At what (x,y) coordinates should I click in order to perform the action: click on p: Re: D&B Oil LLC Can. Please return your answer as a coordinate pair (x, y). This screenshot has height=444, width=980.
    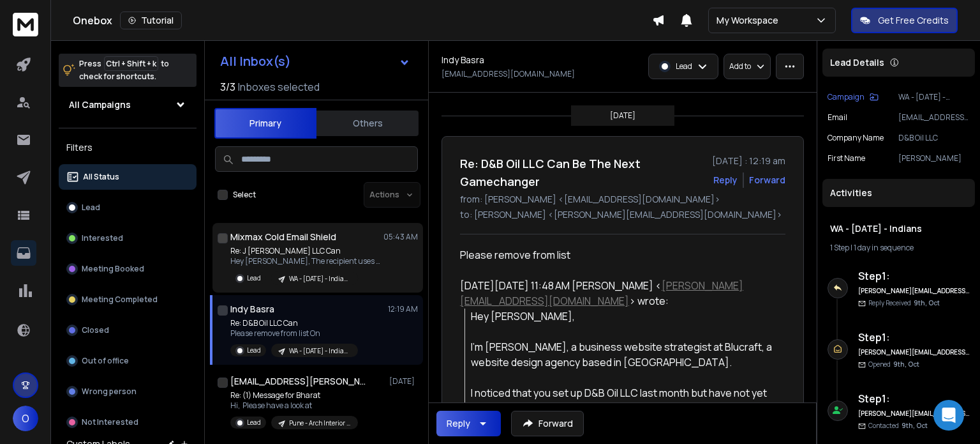
    Looking at the image, I should click on (294, 323).